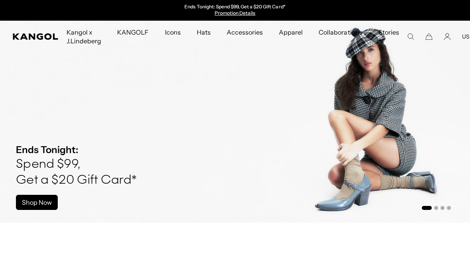 The height and width of the screenshot is (262, 470). Describe the element at coordinates (340, 32) in the screenshot. I see `a: Collaborations` at that location.